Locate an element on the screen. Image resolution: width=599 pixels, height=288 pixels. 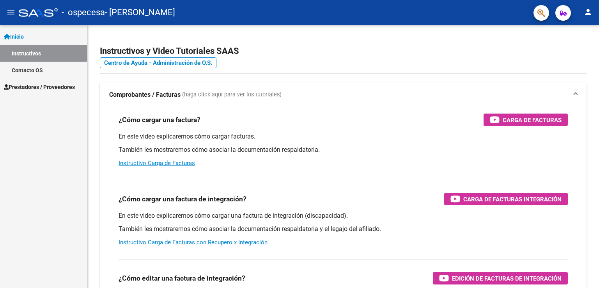
strong: Comprobantes / Facturas is located at coordinates (145, 95).